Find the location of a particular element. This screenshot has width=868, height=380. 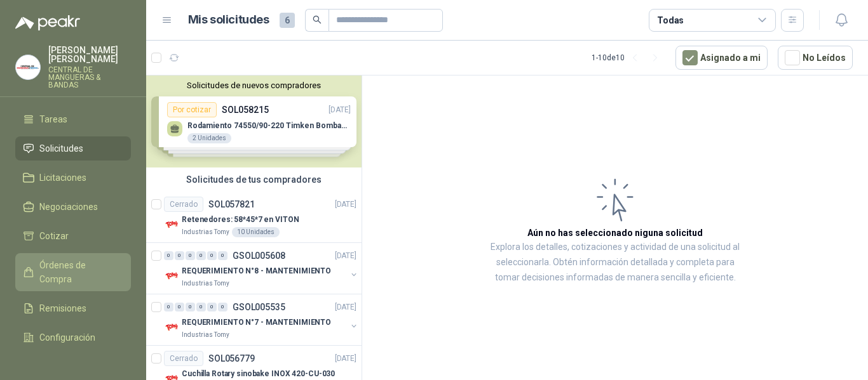

span: Cotizar is located at coordinates (54, 236).